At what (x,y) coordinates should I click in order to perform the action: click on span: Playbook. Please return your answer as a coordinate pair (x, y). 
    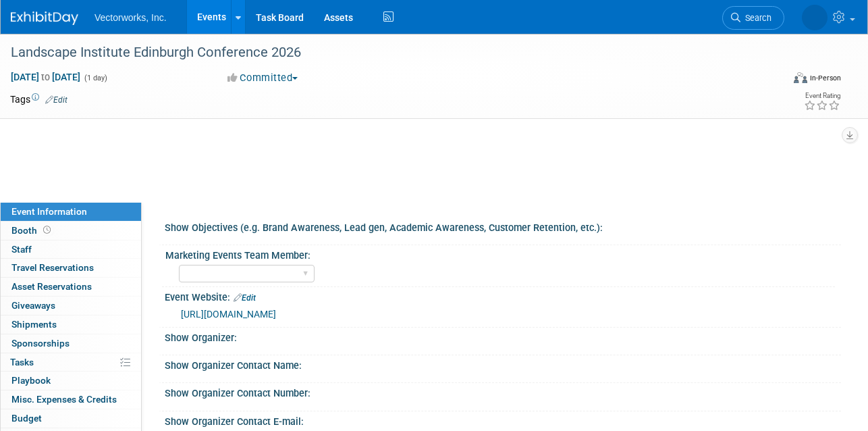
    Looking at the image, I should click on (31, 380).